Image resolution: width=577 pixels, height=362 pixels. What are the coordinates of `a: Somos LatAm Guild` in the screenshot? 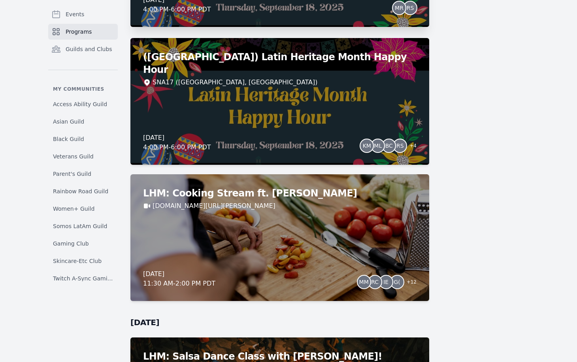 It's located at (83, 226).